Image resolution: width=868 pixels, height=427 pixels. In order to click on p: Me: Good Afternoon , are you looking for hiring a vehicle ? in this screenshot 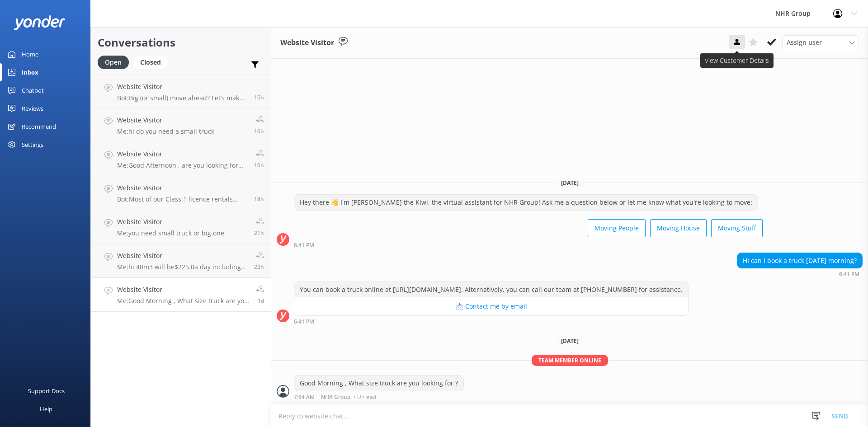, I will do `click(182, 166)`.